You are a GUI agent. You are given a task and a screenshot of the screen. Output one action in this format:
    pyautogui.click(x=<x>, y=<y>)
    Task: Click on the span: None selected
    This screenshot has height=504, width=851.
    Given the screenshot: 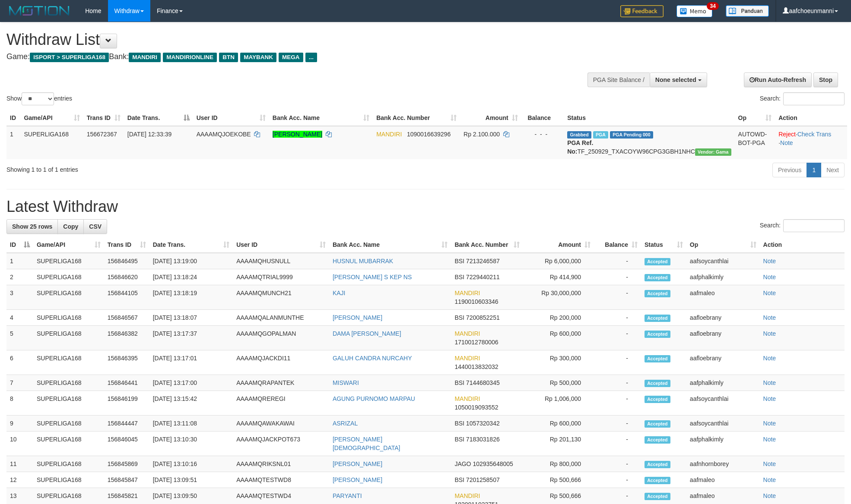 What is the action you would take?
    pyautogui.click(x=676, y=80)
    